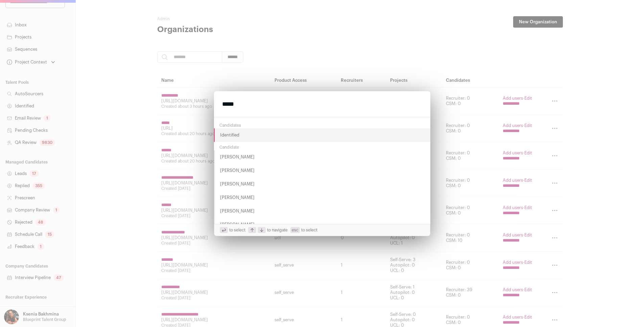 This screenshot has height=327, width=644. What do you see at coordinates (295, 230) in the screenshot?
I see `span: esc` at bounding box center [295, 230].